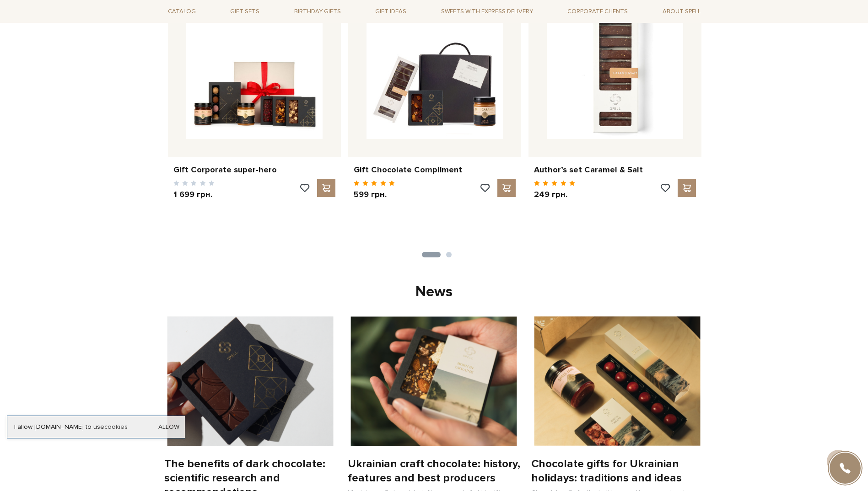 This screenshot has height=491, width=868. I want to click on span: Catalog, so click(182, 12).